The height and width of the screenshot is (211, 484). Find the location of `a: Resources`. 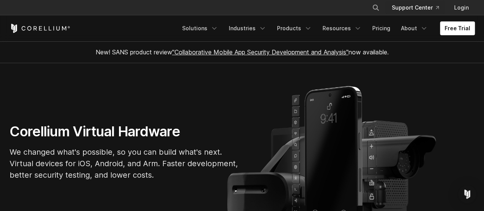

a: Resources is located at coordinates (342, 28).